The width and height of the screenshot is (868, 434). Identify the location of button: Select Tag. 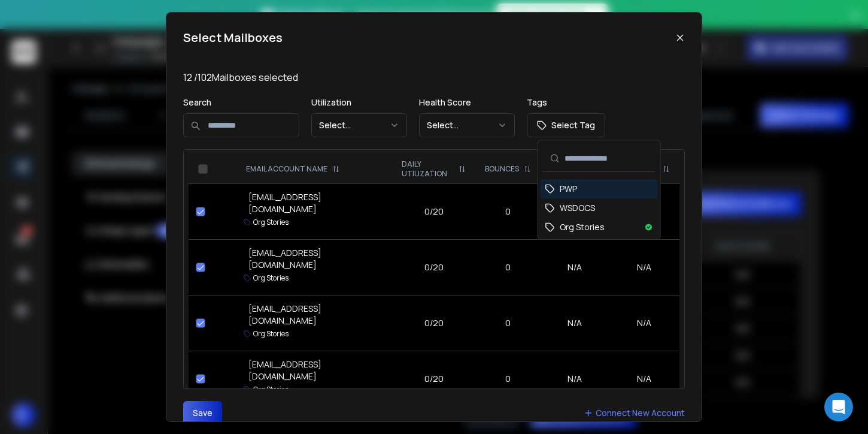
(566, 125).